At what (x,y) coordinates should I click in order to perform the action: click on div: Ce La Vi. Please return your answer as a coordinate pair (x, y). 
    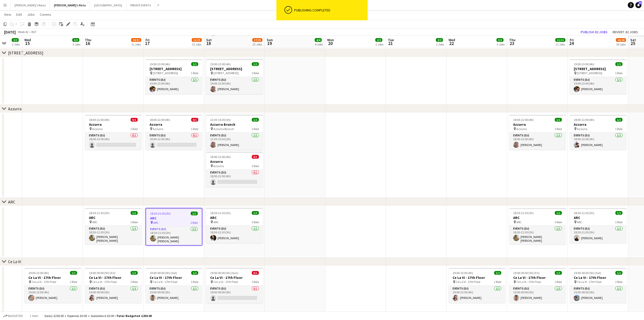
    Looking at the image, I should click on (14, 262).